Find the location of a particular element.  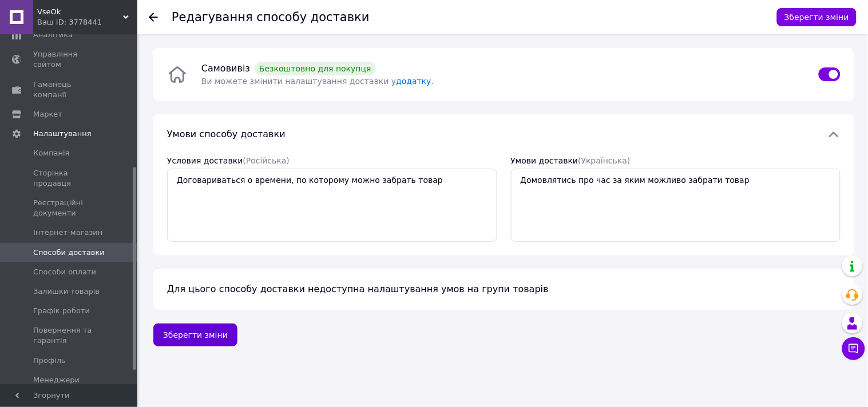

span: Способи оплати is located at coordinates (65, 272).